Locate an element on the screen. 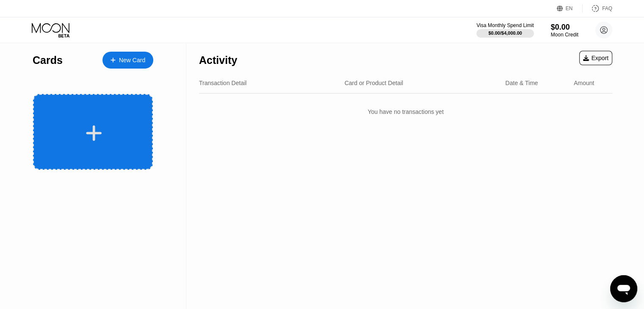  div: $0.00 / $4,000.00 is located at coordinates (505, 33).